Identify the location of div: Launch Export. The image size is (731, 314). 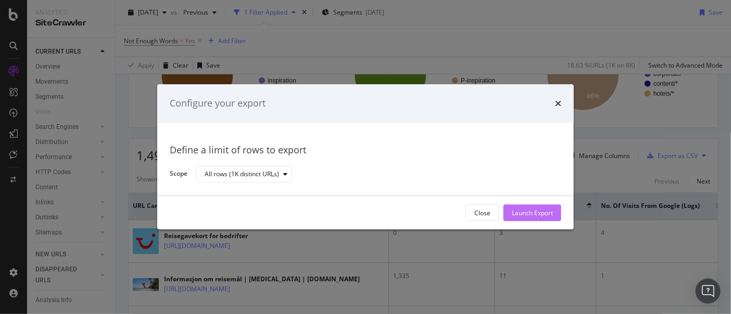
(532, 213).